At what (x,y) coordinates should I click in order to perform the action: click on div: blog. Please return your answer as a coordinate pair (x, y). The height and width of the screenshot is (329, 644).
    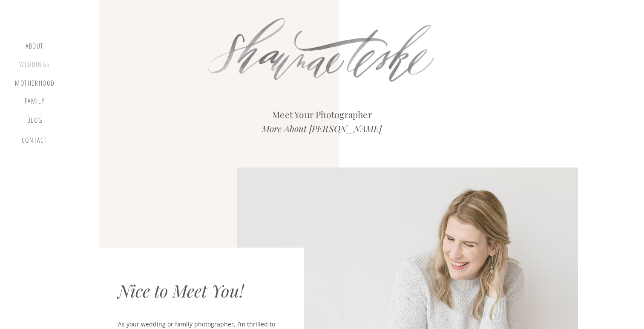
    Looking at the image, I should click on (34, 122).